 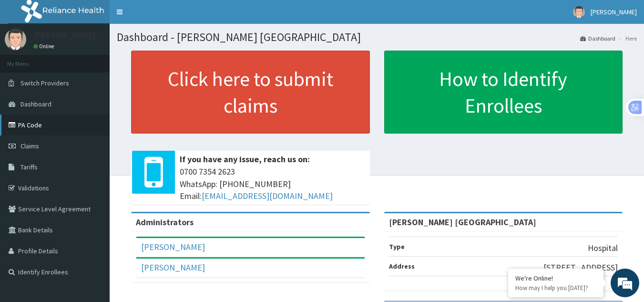 I want to click on img: d_794563401_company_1708531726252_794563401, so click(x=28, y=60).